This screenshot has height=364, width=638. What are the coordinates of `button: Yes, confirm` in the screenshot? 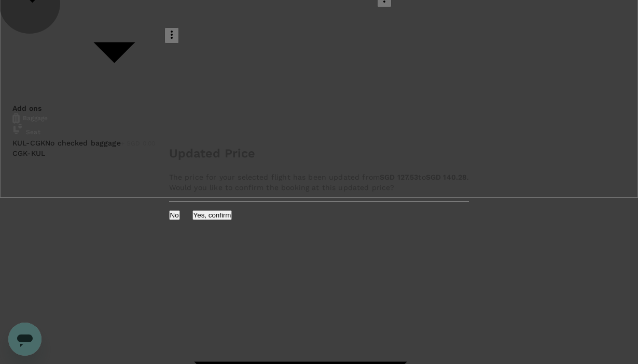 It's located at (212, 215).